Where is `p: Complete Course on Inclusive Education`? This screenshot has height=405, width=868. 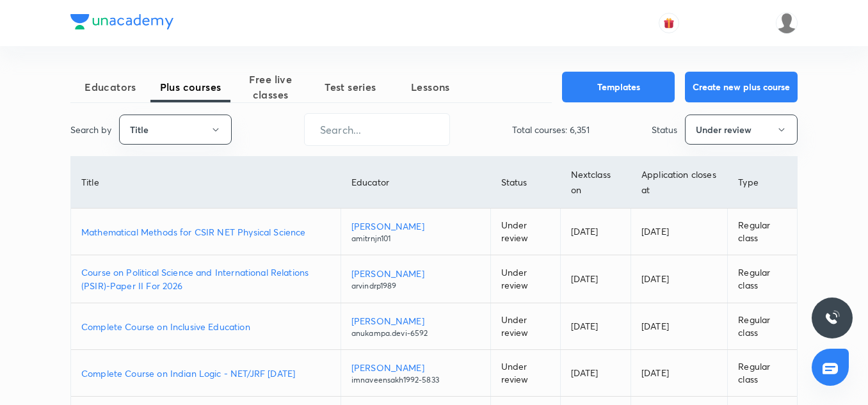 p: Complete Course on Inclusive Education is located at coordinates (206, 326).